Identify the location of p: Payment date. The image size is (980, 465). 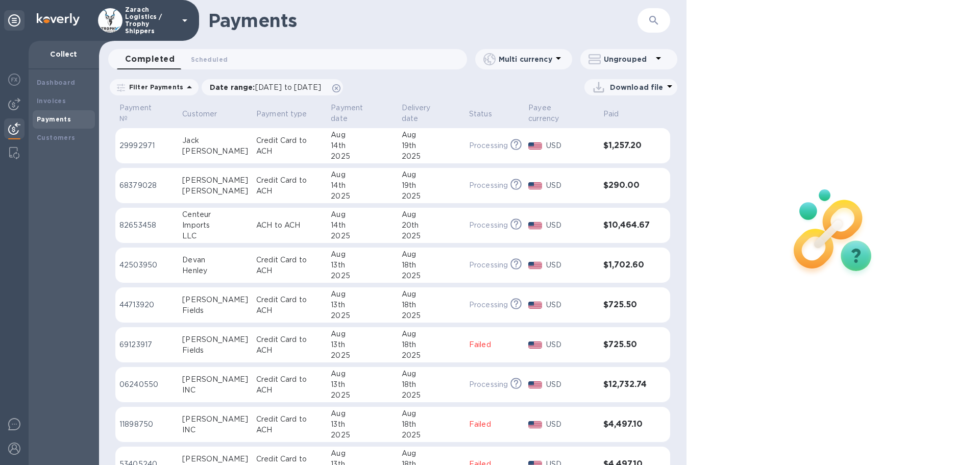
(355, 113).